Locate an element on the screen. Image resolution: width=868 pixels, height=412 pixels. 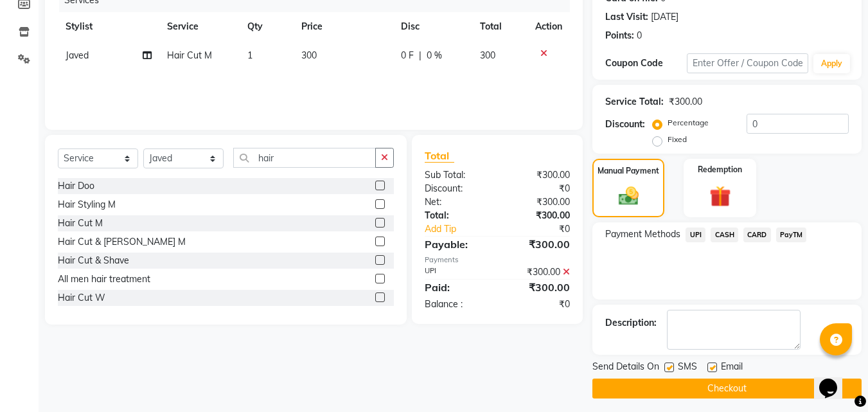
th: Disc is located at coordinates (432, 26).